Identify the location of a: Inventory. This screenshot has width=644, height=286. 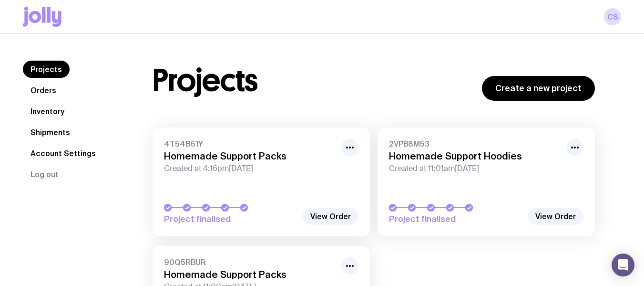
(47, 111).